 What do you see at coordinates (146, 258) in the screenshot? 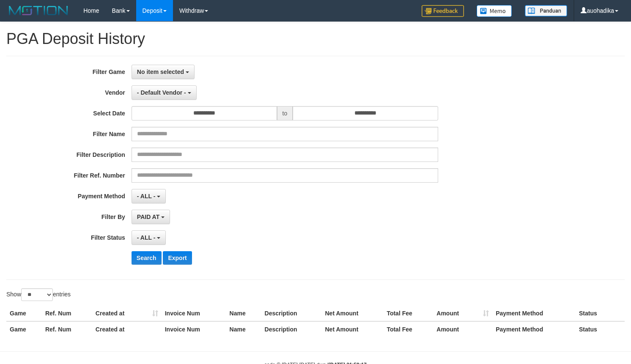
I see `button: Search` at bounding box center [146, 258].